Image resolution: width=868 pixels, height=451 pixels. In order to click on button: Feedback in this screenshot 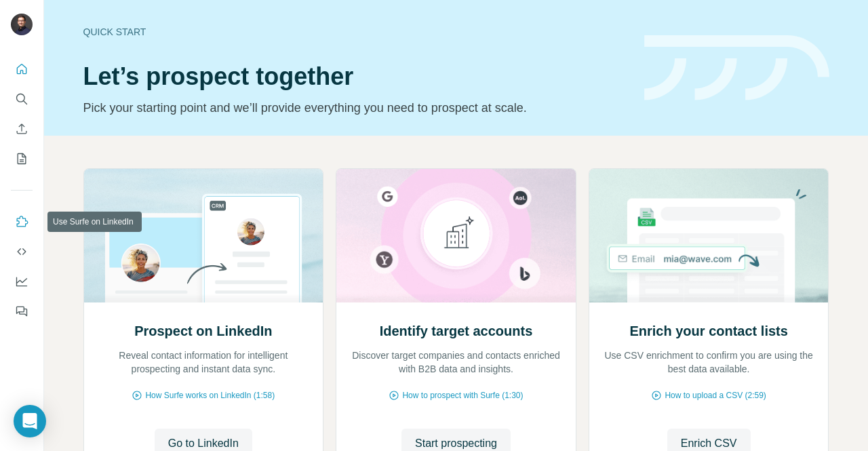, I will do `click(22, 311)`.